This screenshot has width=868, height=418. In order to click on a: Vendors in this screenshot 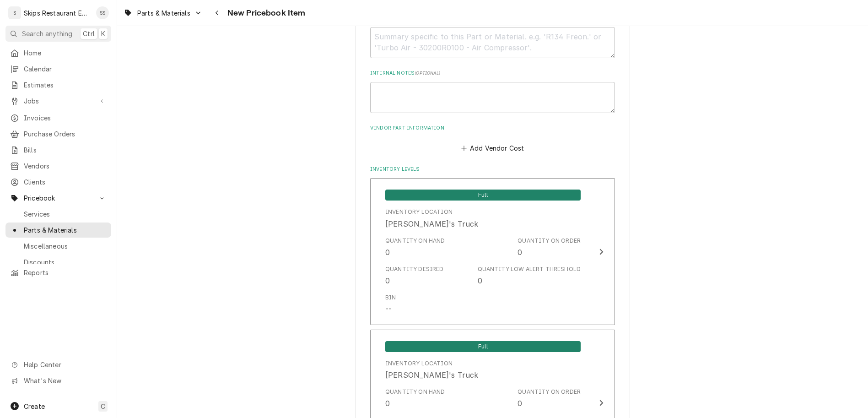, I will do `click(58, 166)`.